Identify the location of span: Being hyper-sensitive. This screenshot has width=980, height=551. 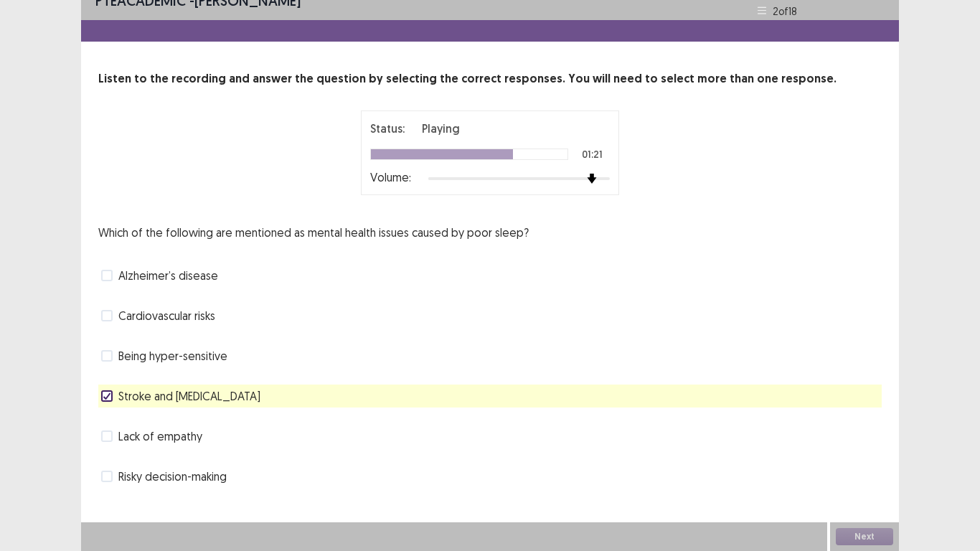
(173, 356).